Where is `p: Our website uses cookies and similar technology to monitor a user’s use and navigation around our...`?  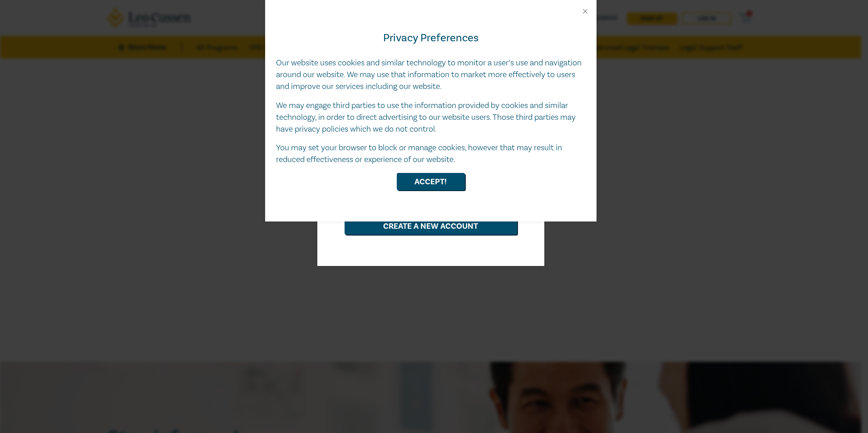
p: Our website uses cookies and similar technology to monitor a user’s use and navigation around our... is located at coordinates (431, 75).